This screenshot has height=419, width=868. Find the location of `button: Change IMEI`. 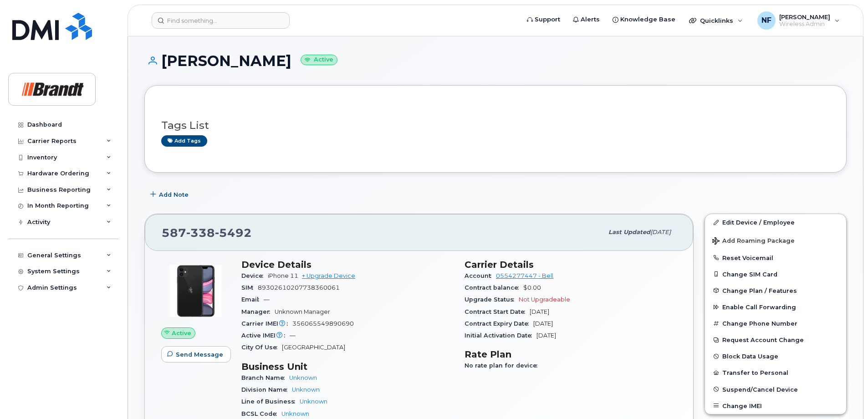

button: Change IMEI is located at coordinates (775, 406).